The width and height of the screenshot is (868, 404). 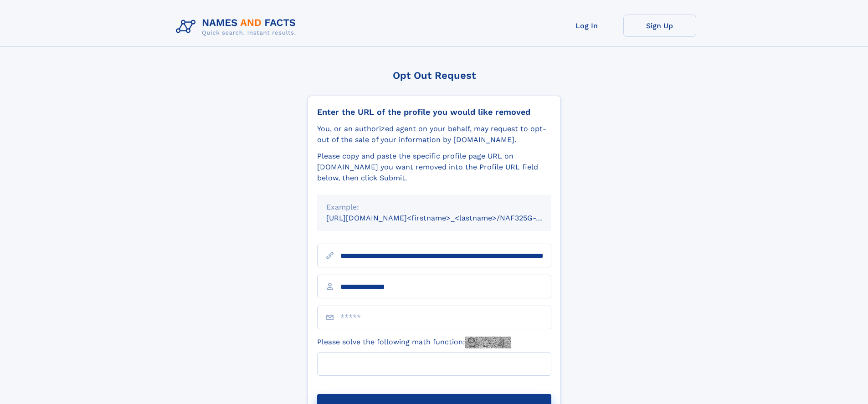 I want to click on div: You, or an authorized agent on your behalf, may request to opt-out of the sale of your informatio..., so click(x=434, y=135).